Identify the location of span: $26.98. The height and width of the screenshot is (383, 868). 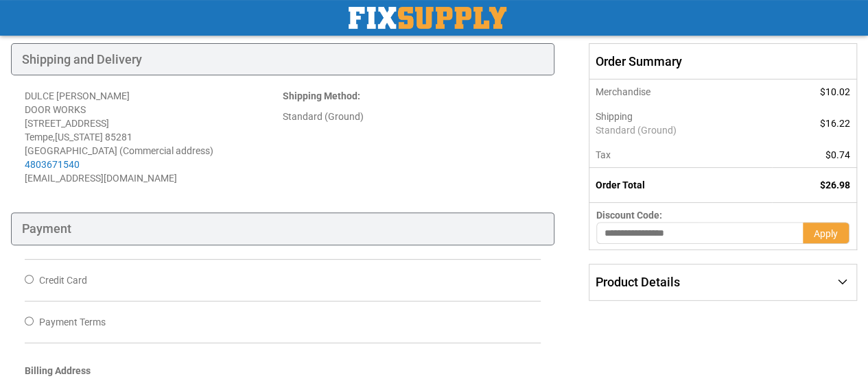
(834, 185).